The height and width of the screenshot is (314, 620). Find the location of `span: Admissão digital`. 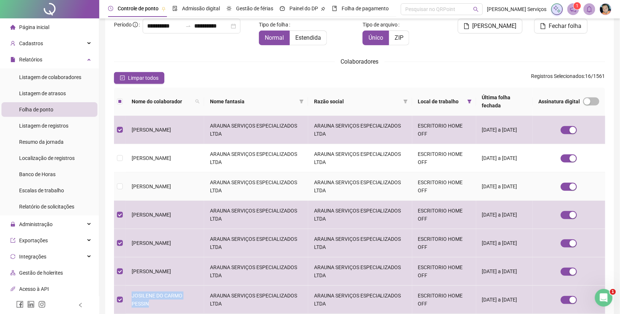

span: Admissão digital is located at coordinates (201, 8).